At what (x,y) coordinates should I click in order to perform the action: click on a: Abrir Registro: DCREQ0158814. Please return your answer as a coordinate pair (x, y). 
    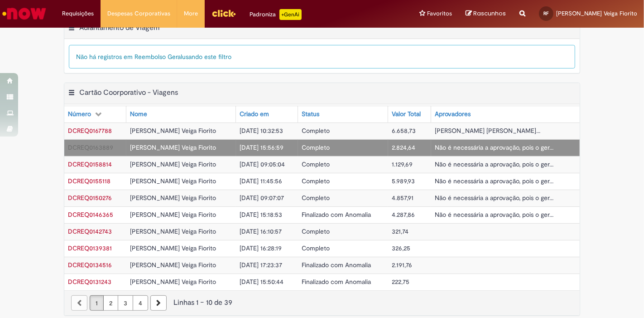
    Looking at the image, I should click on (90, 164).